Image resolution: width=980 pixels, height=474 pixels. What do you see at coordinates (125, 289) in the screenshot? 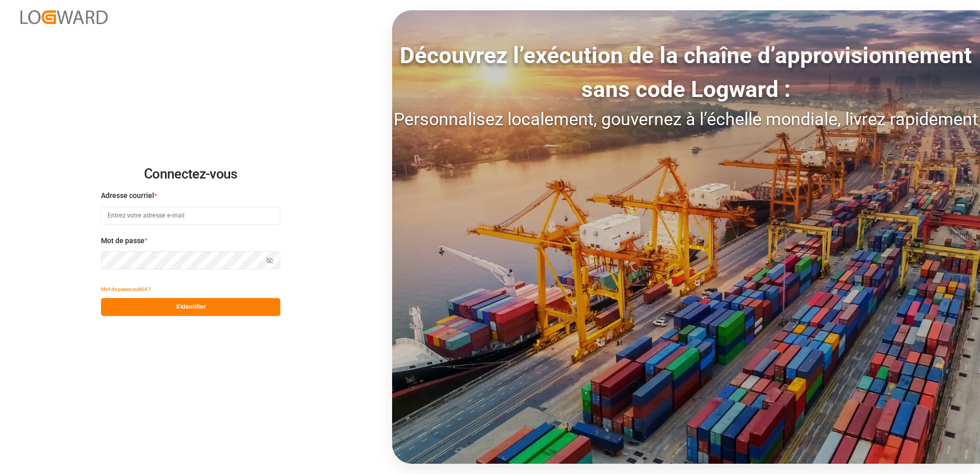
I see `button: Mot de passe oublié ?` at bounding box center [125, 289].